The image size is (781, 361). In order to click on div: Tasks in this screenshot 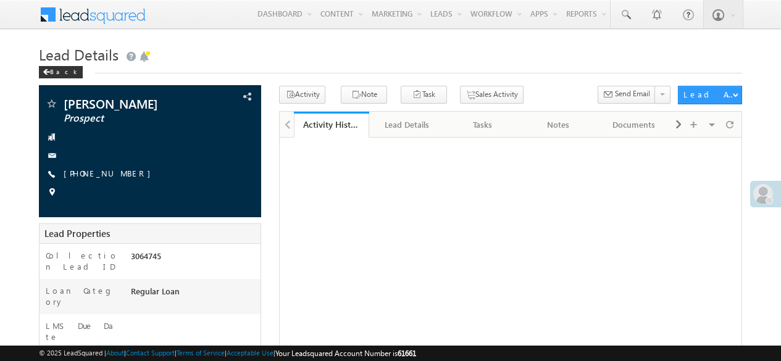, I will do `click(482, 125)`.